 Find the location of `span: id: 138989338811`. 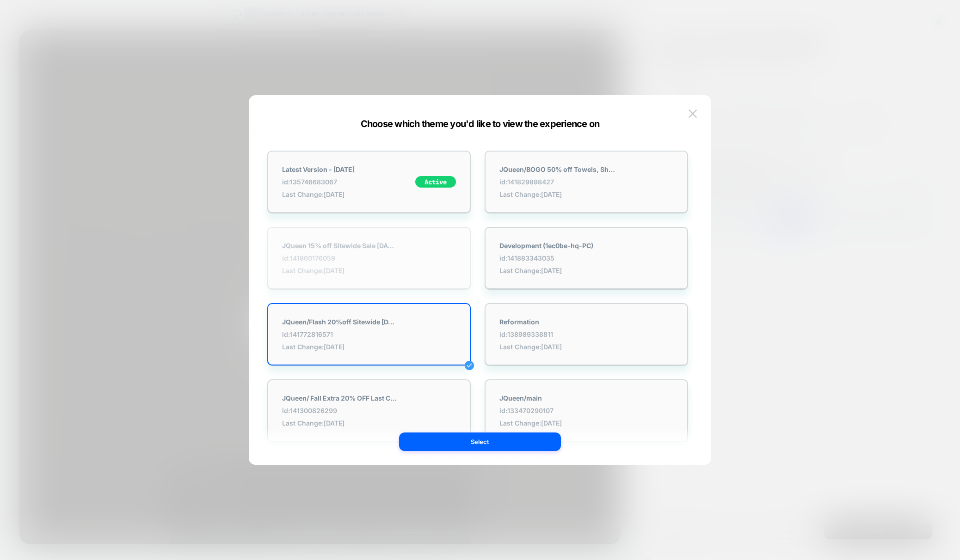

span: id: 138989338811 is located at coordinates (531, 335).